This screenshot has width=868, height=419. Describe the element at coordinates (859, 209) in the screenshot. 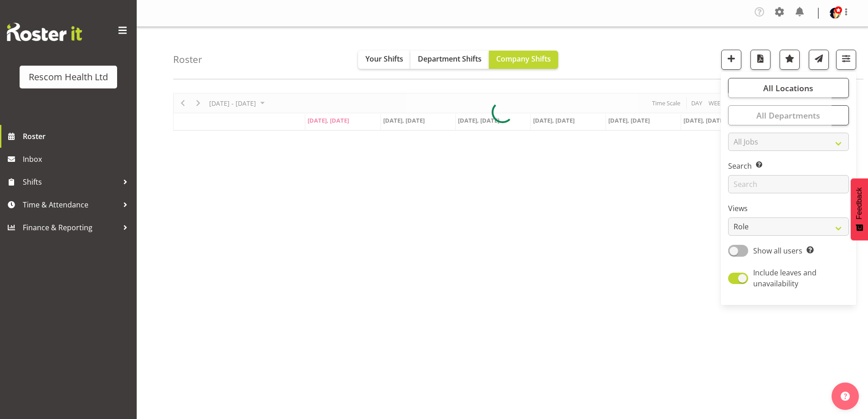

I see `button: Feedback - Show survey` at that location.